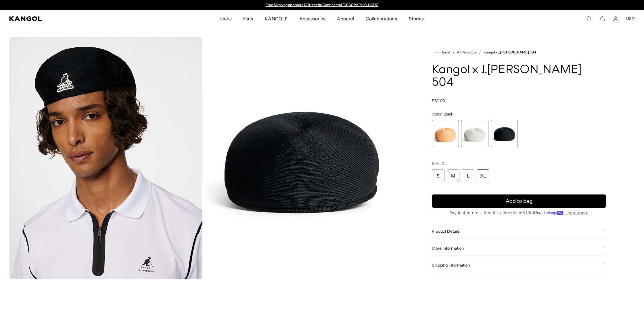  Describe the element at coordinates (438, 176) in the screenshot. I see `div: S` at that location.